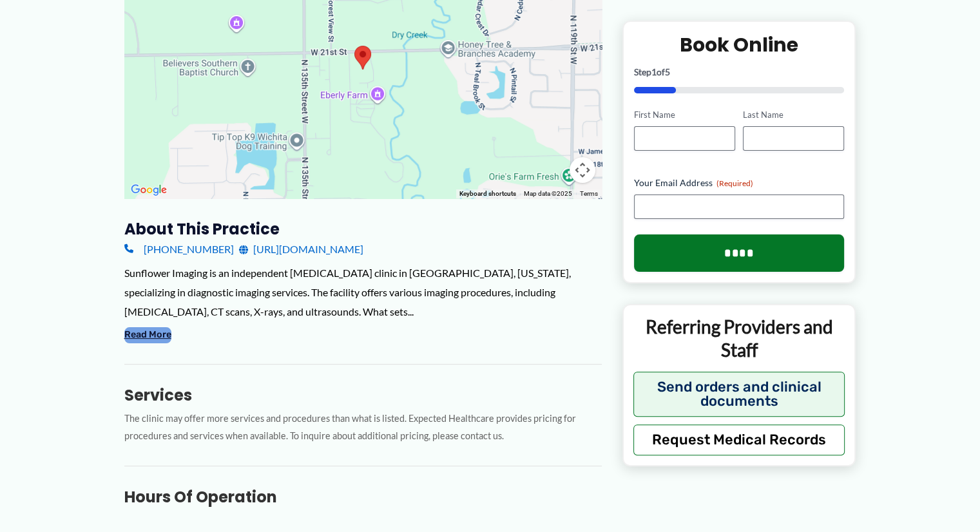 Image resolution: width=980 pixels, height=532 pixels. What do you see at coordinates (488, 194) in the screenshot?
I see `button: Keyboard shortcuts` at bounding box center [488, 194].